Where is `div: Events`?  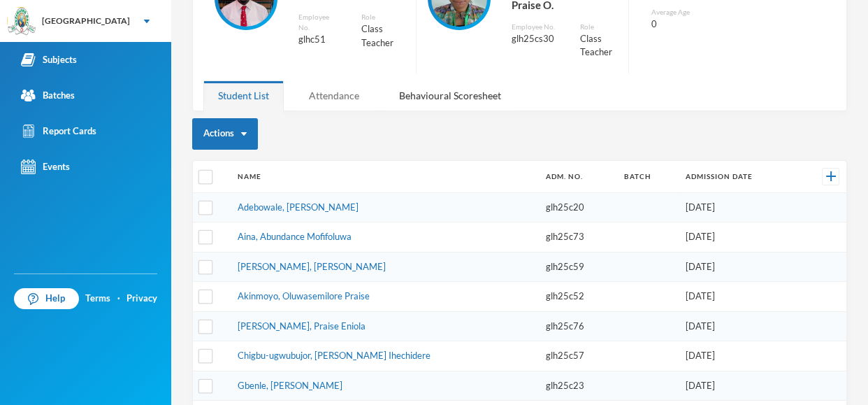
div: Events is located at coordinates (46, 166).